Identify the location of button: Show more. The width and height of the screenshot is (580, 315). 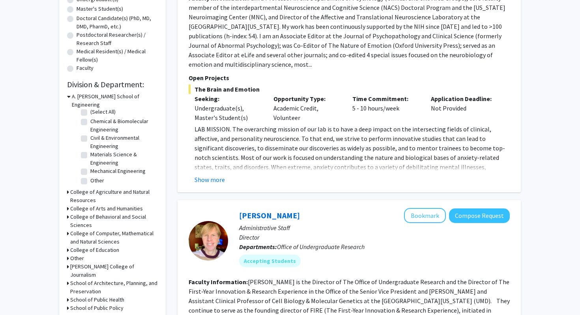
(209, 179).